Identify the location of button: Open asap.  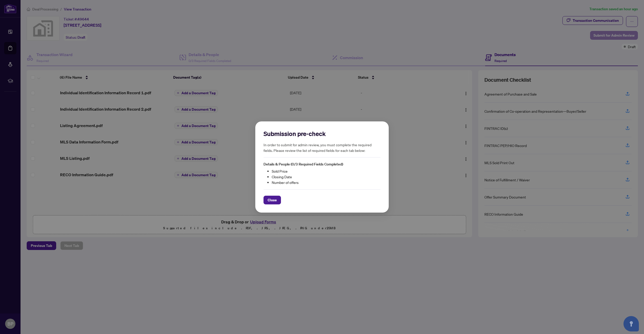
(631, 324).